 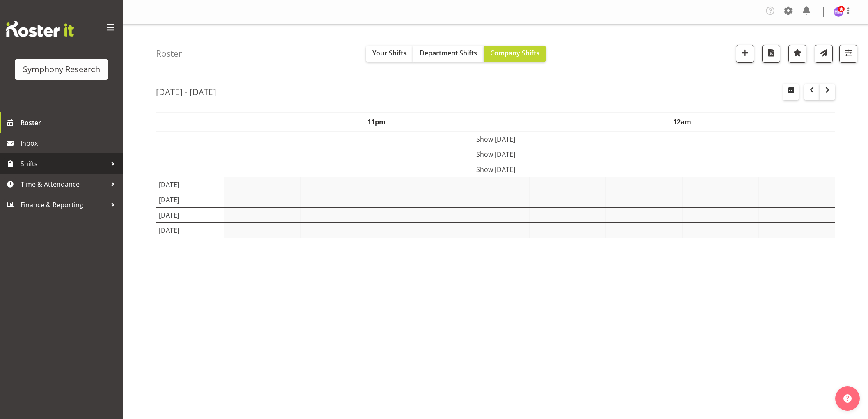 I want to click on span: Company Shifts, so click(x=515, y=53).